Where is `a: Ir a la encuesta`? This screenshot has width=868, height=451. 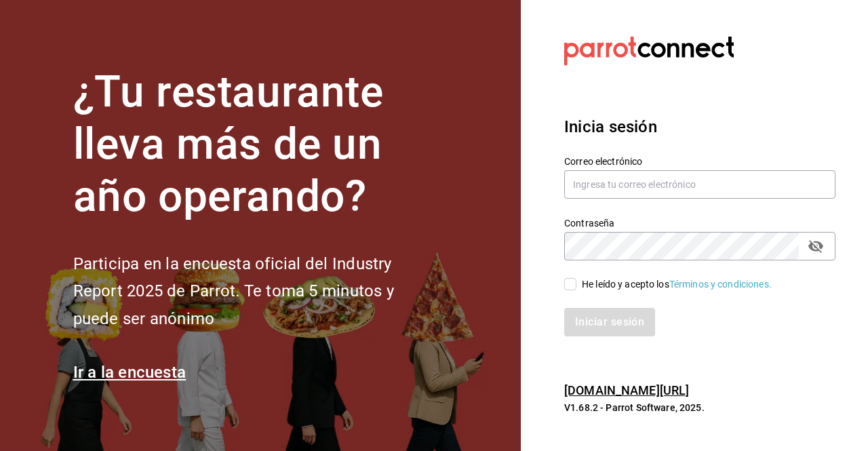
a: Ir a la encuesta is located at coordinates (130, 372).